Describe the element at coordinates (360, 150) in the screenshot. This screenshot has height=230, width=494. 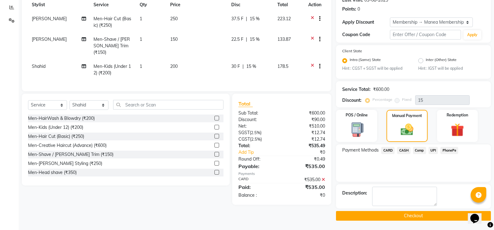
I see `span: Payment Methods` at that location.